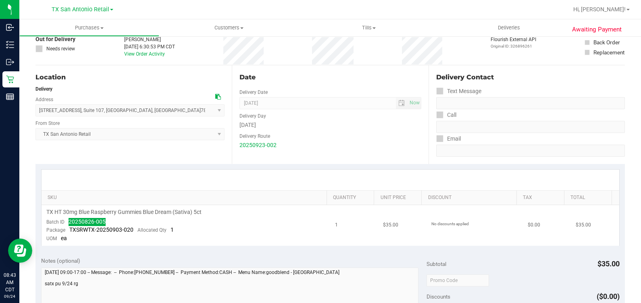 The width and height of the screenshot is (641, 303). I want to click on div: Date, so click(330, 77).